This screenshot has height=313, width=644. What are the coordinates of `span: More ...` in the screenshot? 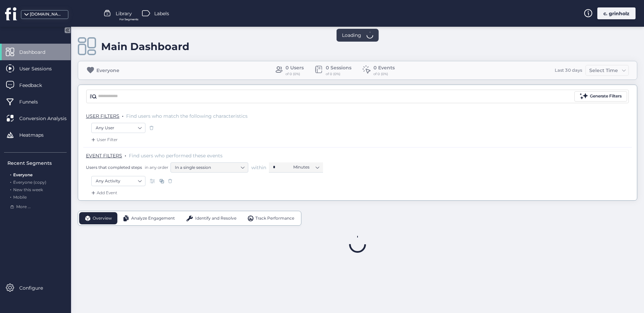 It's located at (23, 207).